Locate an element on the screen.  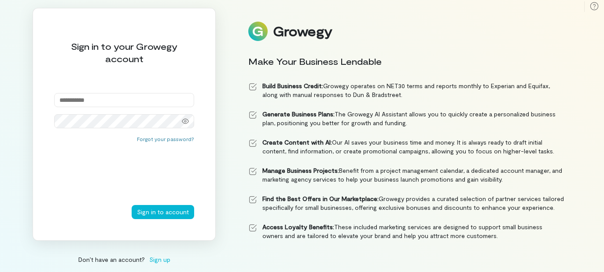
strong: Access Loyalty Benefits: is located at coordinates (298, 226).